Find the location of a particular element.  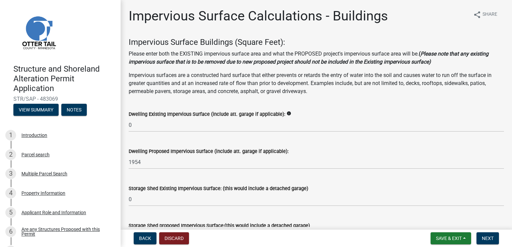

label: Dwelling Proposed Impervious Surface (include att. garage if applicable): is located at coordinates (208, 152).